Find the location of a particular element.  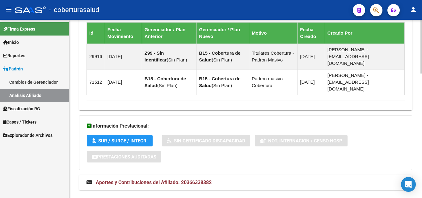

h3: Información Prestacional: is located at coordinates (246, 126).